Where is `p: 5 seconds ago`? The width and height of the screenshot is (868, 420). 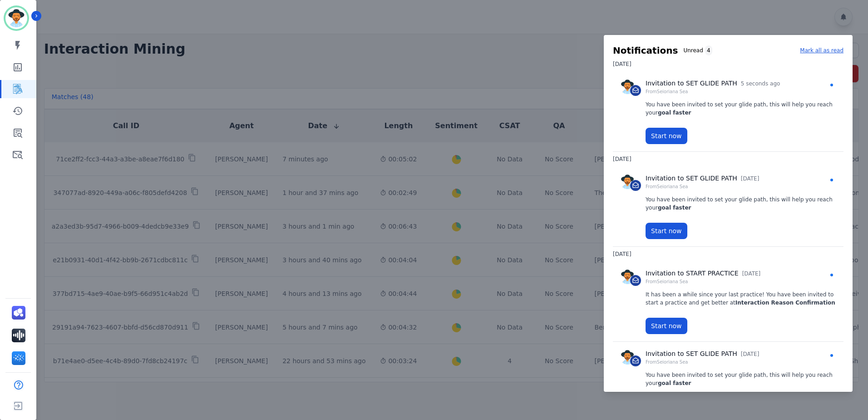
p: 5 seconds ago is located at coordinates (760, 84).